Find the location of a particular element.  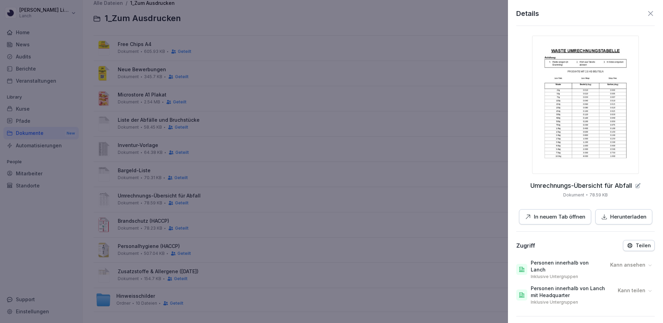

button: In neuem Tab öffnen is located at coordinates (555, 217).